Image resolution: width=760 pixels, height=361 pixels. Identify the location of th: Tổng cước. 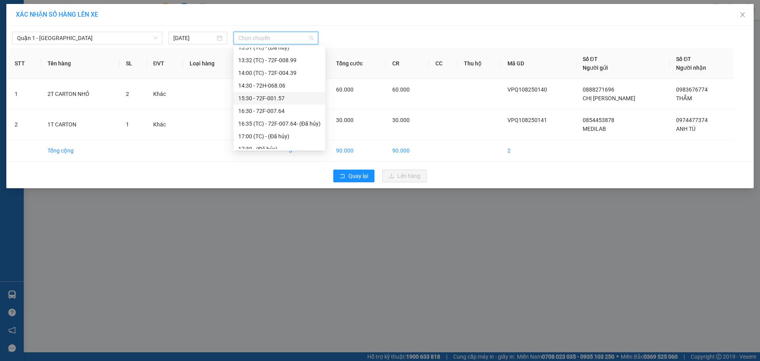
(358, 63).